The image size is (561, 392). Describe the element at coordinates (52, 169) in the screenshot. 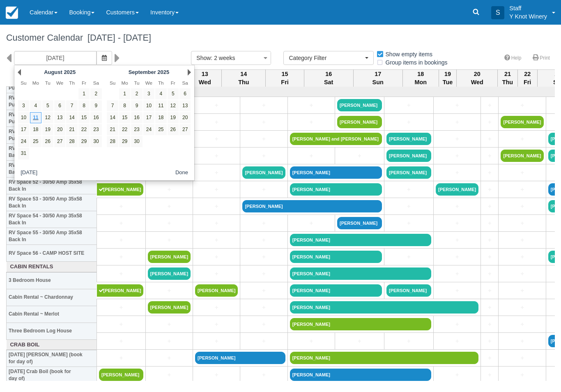

I see `th: RV Space 51 - 30/50 Amp 35x58 Back In` at that location.